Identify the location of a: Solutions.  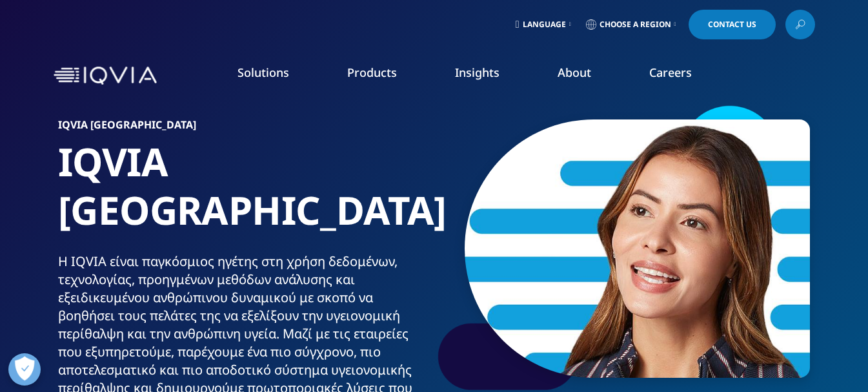
(264, 73).